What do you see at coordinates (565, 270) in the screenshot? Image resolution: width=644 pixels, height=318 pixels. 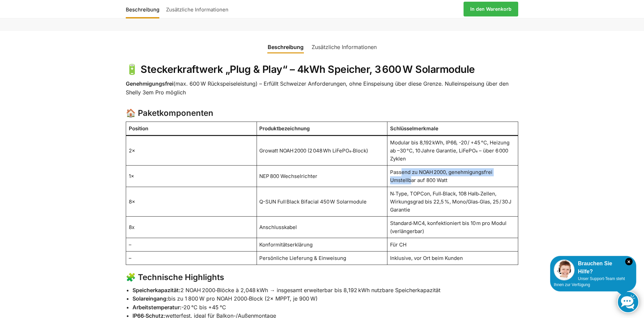 I see `img: Customer service` at bounding box center [565, 270].